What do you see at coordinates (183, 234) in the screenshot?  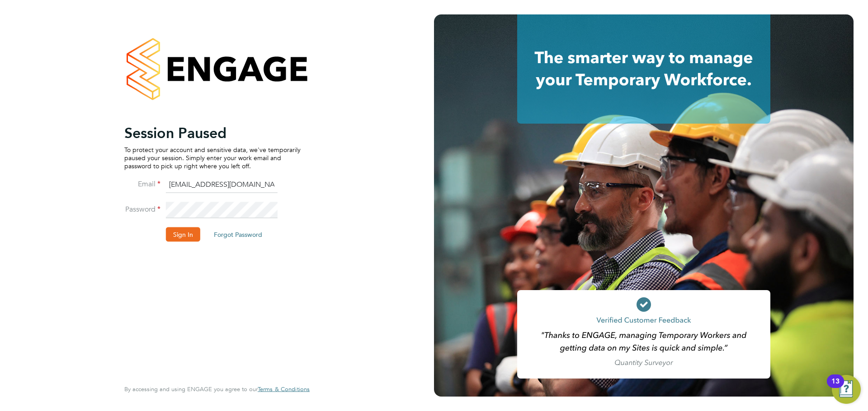 I see `button: Sign In` at bounding box center [183, 234].